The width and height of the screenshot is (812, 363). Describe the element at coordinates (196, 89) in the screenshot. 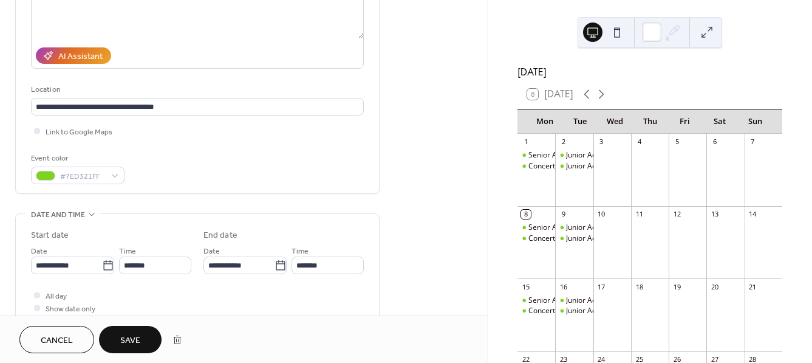

I see `div: Location` at that location.